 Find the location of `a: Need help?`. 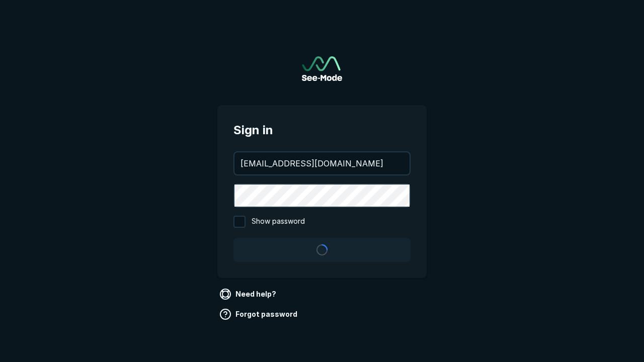

a: Need help? is located at coordinates (249, 294).